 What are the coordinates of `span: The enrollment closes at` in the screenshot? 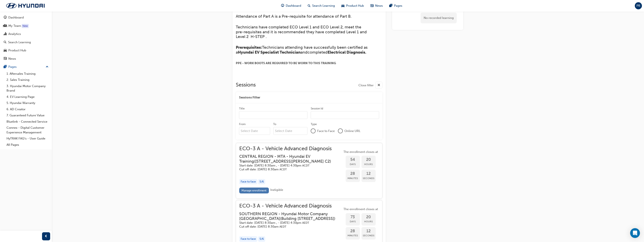 It's located at (361, 209).